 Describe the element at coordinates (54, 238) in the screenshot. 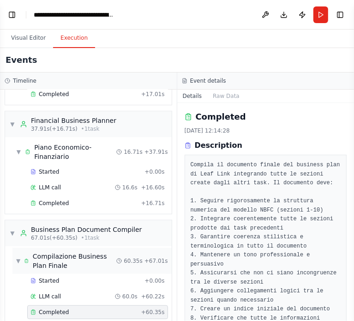

I see `span: 67.01s (+60.35s)` at that location.